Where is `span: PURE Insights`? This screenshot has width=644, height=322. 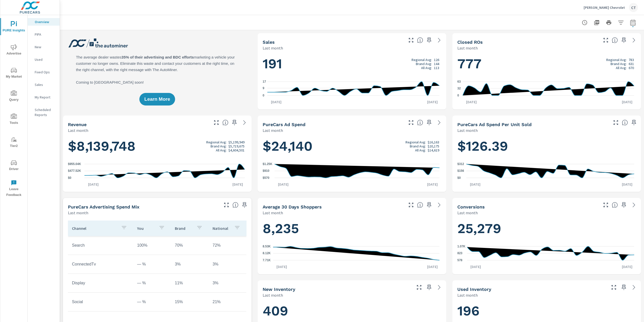
span: PURE Insights is located at coordinates (14, 27).